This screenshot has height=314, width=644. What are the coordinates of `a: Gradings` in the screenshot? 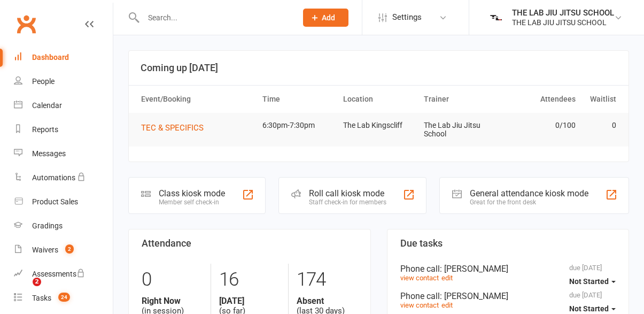 It's located at (63, 225).